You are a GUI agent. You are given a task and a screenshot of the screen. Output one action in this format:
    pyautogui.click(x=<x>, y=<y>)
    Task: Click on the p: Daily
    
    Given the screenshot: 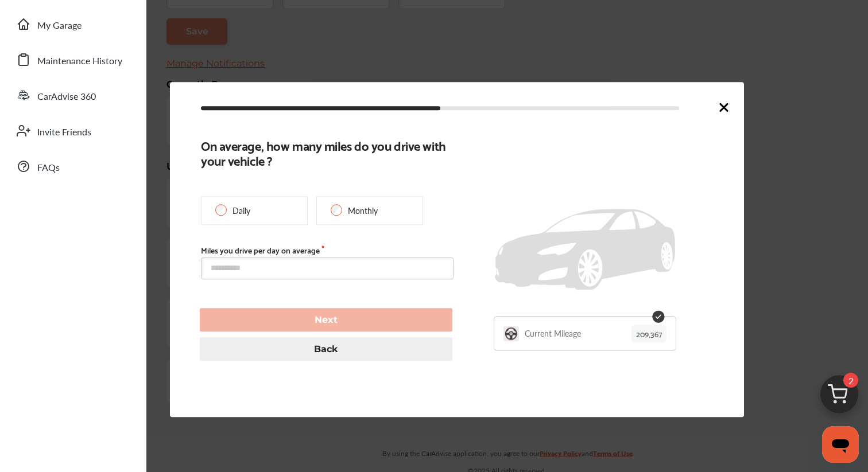 What is the action you would take?
    pyautogui.click(x=241, y=210)
    